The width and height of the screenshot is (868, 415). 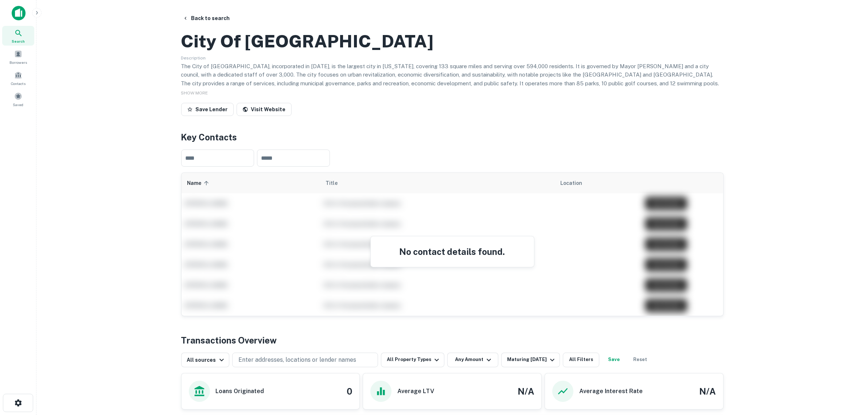 What do you see at coordinates (208, 110) in the screenshot?
I see `button: Save Lender` at bounding box center [208, 110].